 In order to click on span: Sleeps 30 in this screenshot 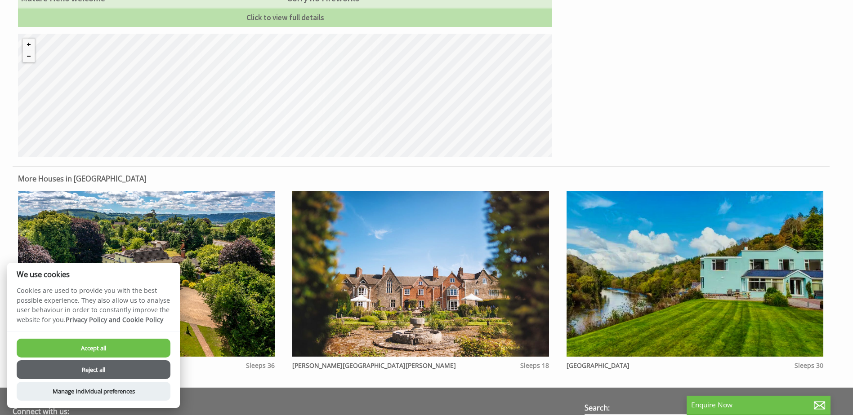, I will do `click(809, 366)`.